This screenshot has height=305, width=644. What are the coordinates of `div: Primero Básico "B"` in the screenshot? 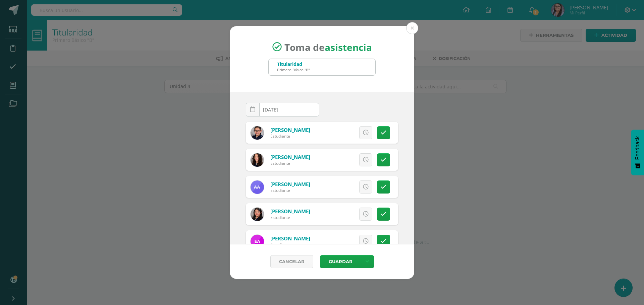 It's located at (293, 70).